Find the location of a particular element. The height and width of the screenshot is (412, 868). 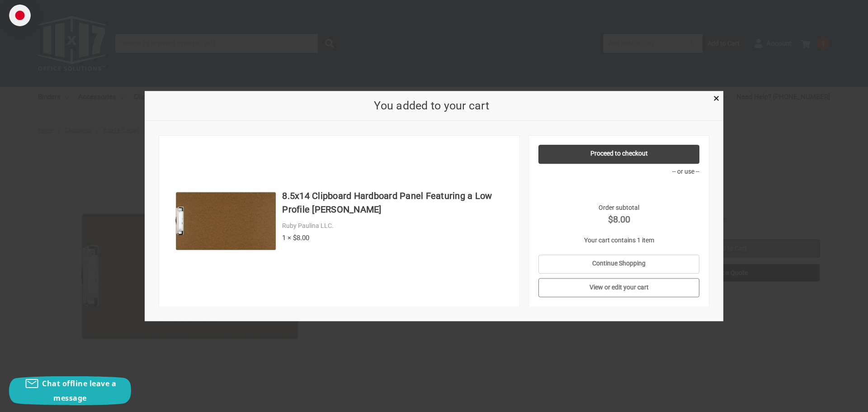

button: Chat offline leave a message is located at coordinates (70, 391).